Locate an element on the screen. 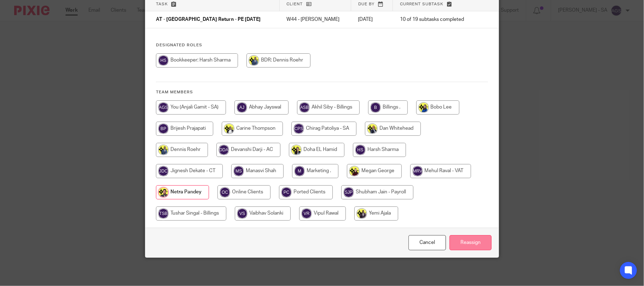  span: Client is located at coordinates (295, 4).